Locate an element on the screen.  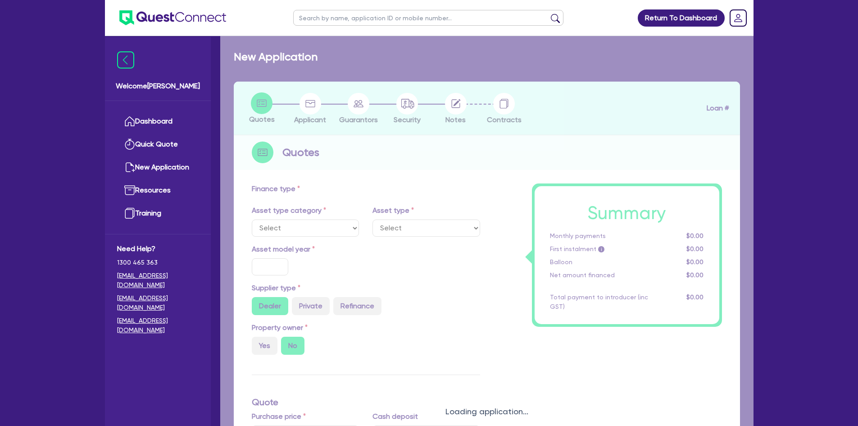
img: new-application is located at coordinates (130, 167).